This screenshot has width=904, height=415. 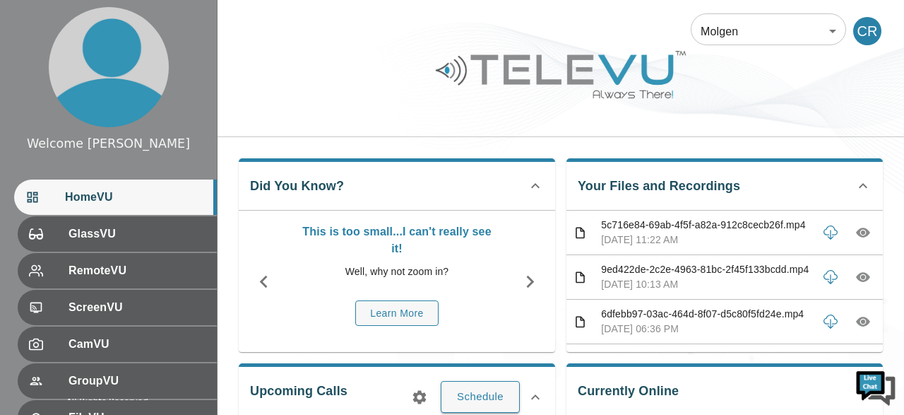 I want to click on img: Logo, so click(x=561, y=74).